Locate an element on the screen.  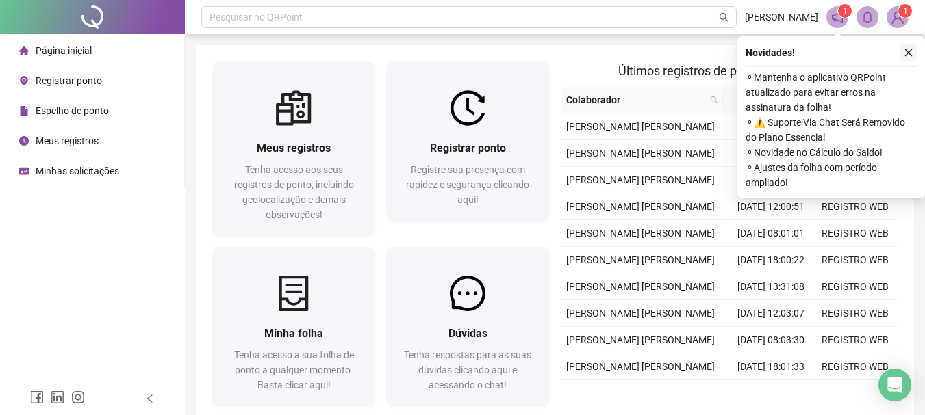
th: Data/Hora is located at coordinates (764, 100).